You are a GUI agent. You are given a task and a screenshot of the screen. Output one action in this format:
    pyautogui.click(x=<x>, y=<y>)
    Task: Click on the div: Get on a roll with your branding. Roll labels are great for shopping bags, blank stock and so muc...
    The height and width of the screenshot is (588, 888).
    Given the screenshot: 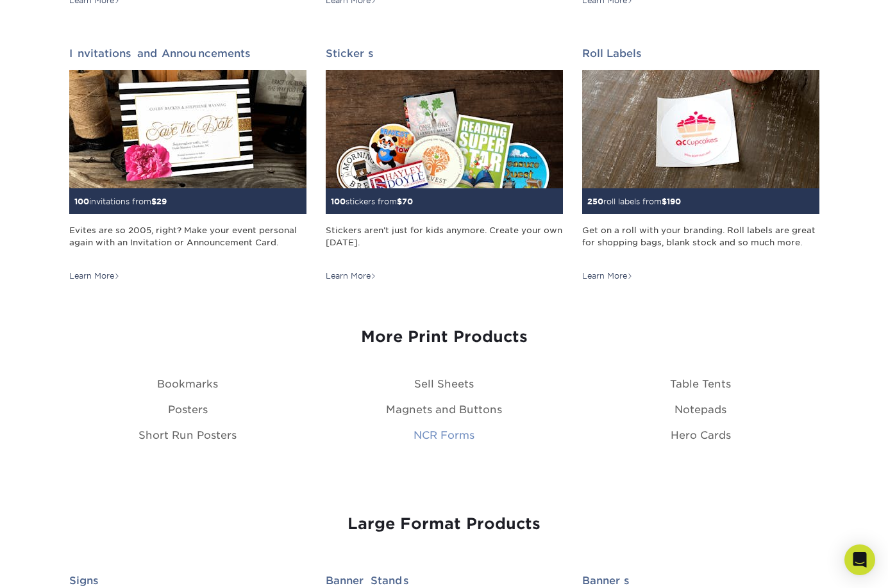 What is the action you would take?
    pyautogui.click(x=701, y=243)
    